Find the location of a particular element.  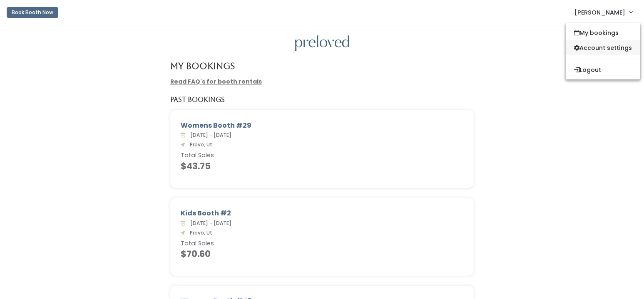

a: My bookings is located at coordinates (603, 33).